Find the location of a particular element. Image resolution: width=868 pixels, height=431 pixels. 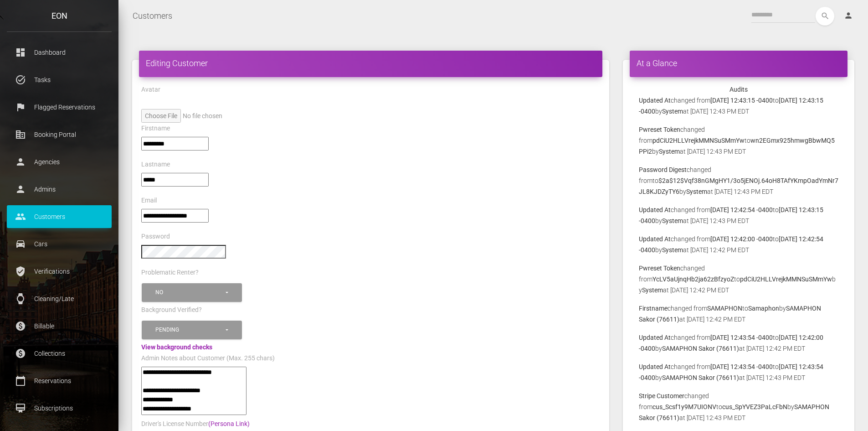

p: Billable is located at coordinates (59, 326).